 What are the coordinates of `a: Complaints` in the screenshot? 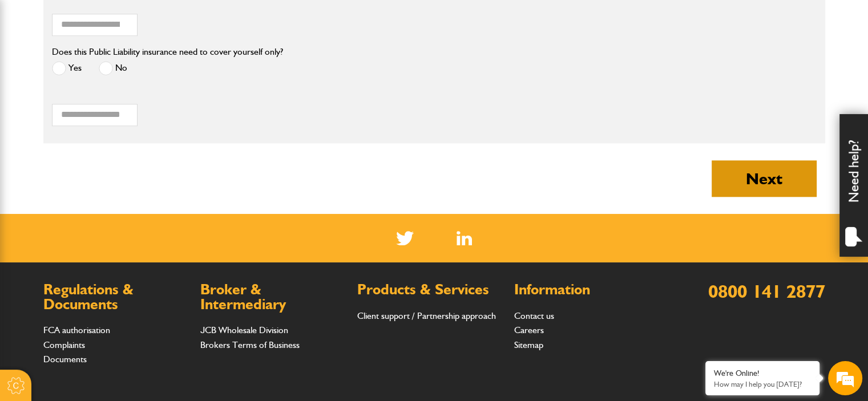 It's located at (64, 345).